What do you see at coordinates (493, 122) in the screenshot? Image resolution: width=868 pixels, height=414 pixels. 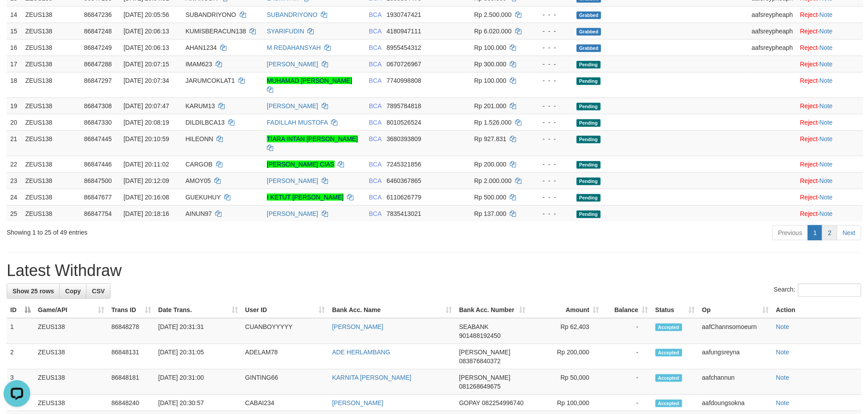 I see `span: Rp 1.526.000` at bounding box center [493, 122].